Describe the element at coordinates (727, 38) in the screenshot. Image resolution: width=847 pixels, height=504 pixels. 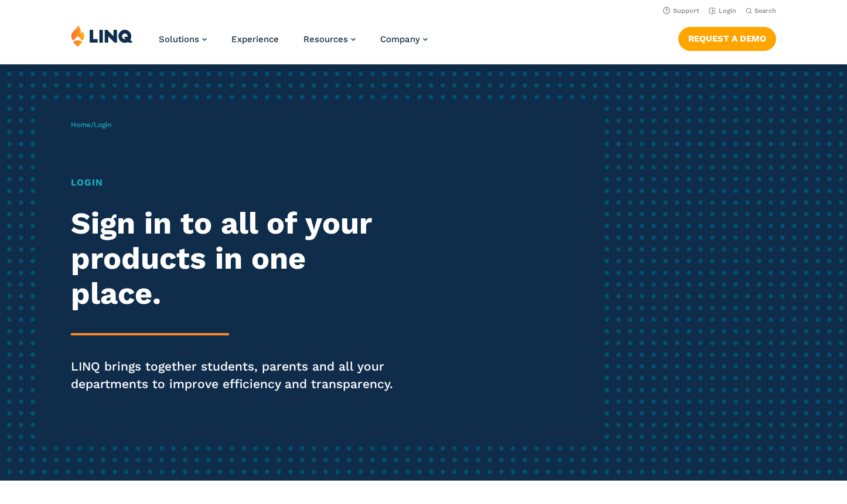
I see `a: Request a Demo` at that location.